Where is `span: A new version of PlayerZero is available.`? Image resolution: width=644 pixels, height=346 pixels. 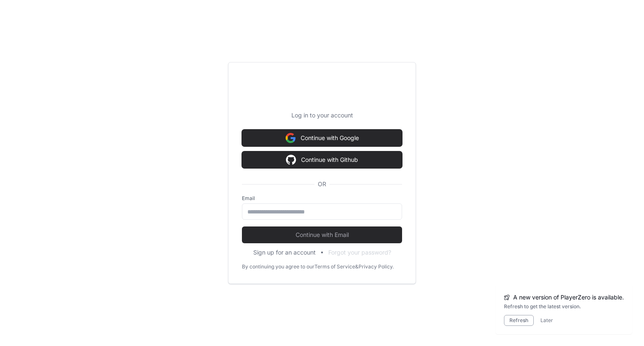 span: A new version of PlayerZero is available. is located at coordinates (569, 298).